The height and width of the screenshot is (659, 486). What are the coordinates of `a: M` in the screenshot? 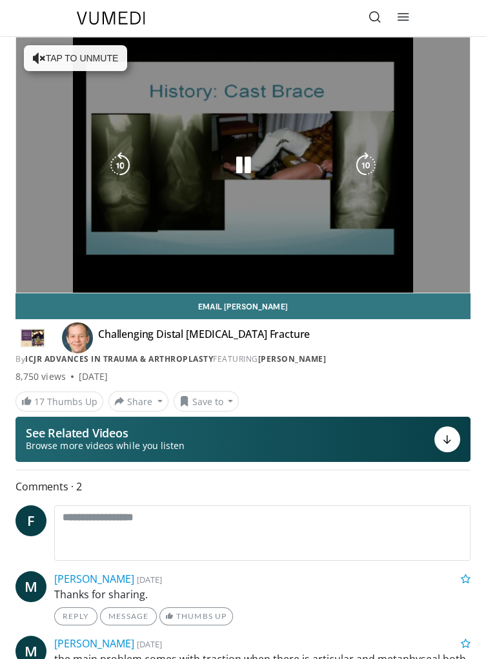 It's located at (31, 587).